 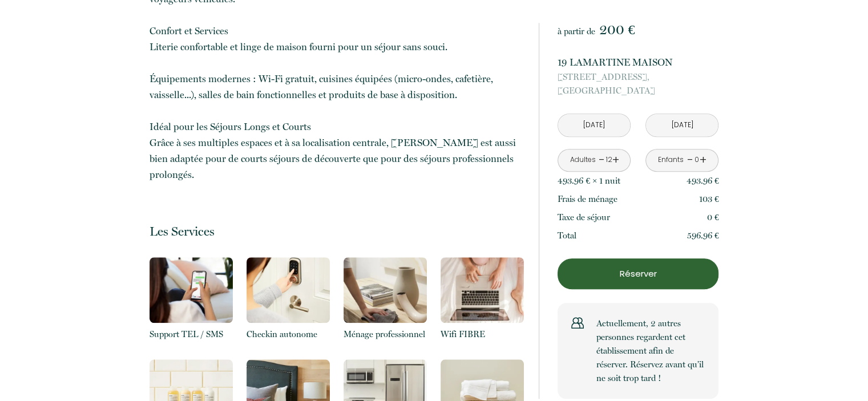 What do you see at coordinates (385, 335) in the screenshot?
I see `p: Ménage professionnel` at bounding box center [385, 335].